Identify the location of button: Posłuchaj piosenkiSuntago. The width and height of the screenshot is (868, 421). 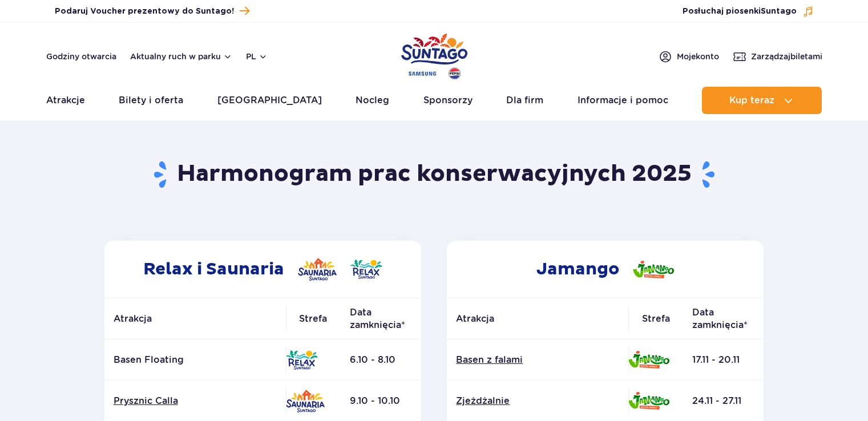
(748, 11).